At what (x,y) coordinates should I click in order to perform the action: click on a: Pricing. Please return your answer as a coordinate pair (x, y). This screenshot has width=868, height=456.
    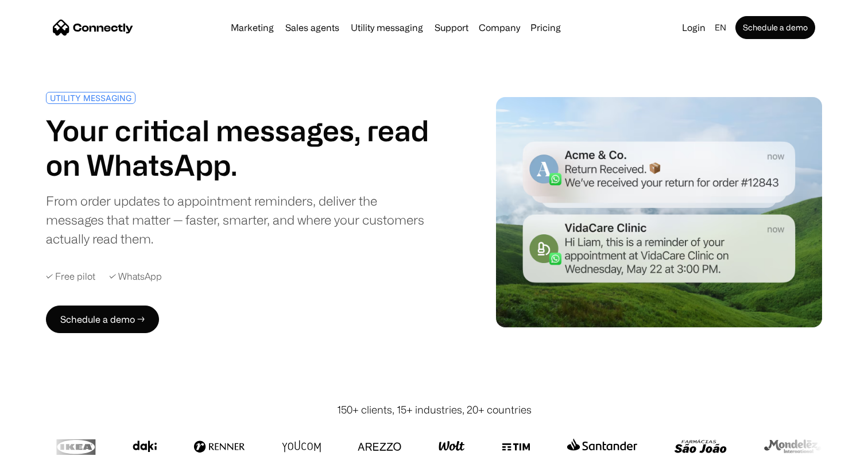
    Looking at the image, I should click on (546, 28).